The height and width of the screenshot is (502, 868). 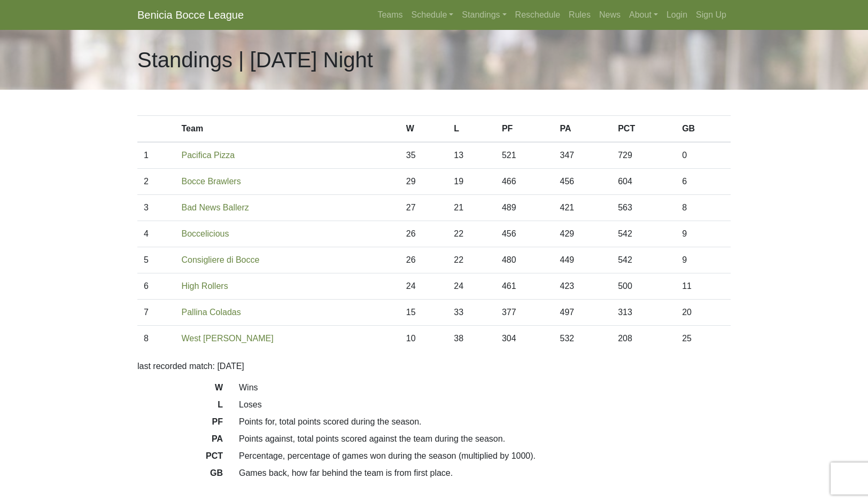 What do you see at coordinates (583, 234) in the screenshot?
I see `td: 429` at bounding box center [583, 234].